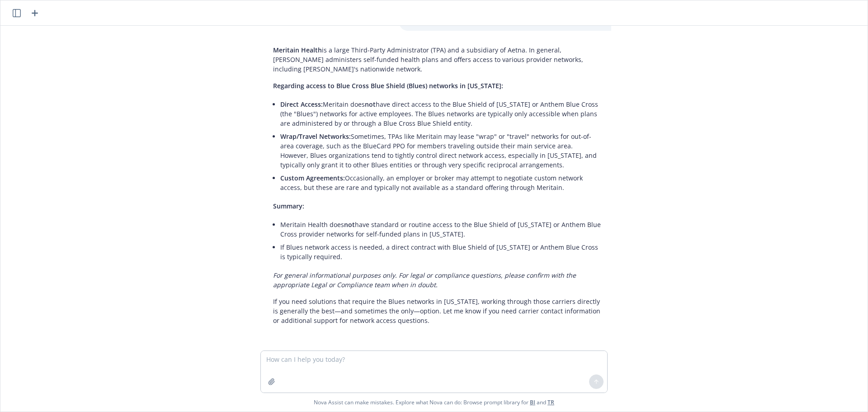 The height and width of the screenshot is (412, 868). What do you see at coordinates (298, 50) in the screenshot?
I see `span: Meritain Health` at bounding box center [298, 50].